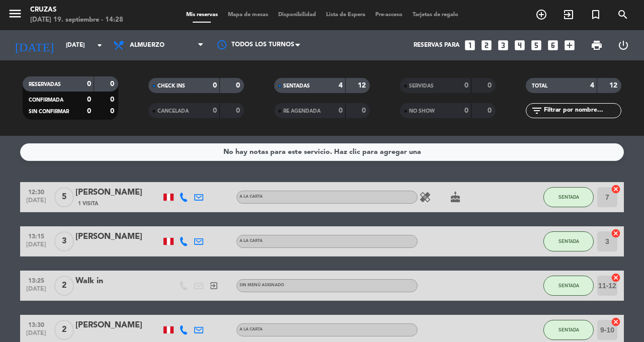  Describe the element at coordinates (64, 197) in the screenshot. I see `span: 5` at that location.